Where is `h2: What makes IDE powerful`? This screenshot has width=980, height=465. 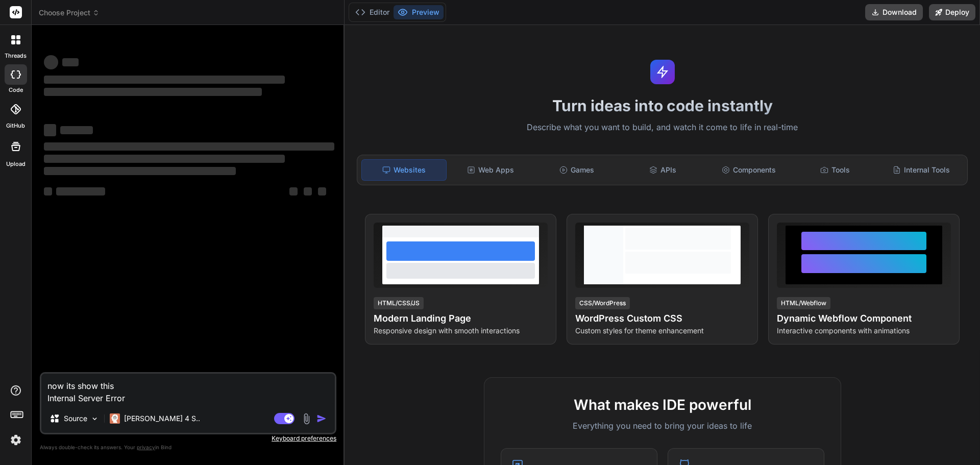 h2: What makes IDE powerful is located at coordinates (662, 404).